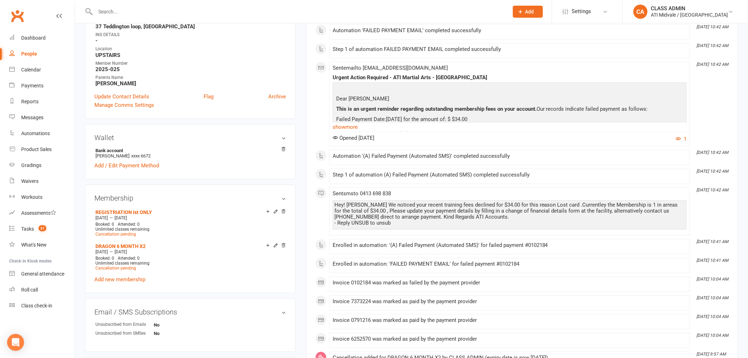  I want to click on div: Enrolled in automation: '(A) Failed Payment (Automated SMS)' for failed payment #0102184, so click(510, 245).